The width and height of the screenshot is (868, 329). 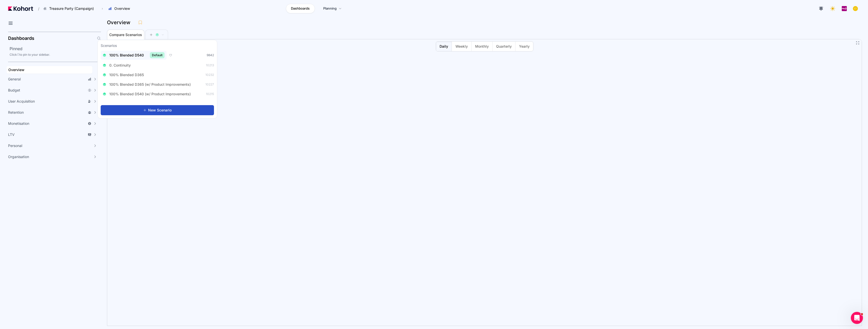 What do you see at coordinates (120, 65) in the screenshot?
I see `span: 0. Continuity` at bounding box center [120, 65].